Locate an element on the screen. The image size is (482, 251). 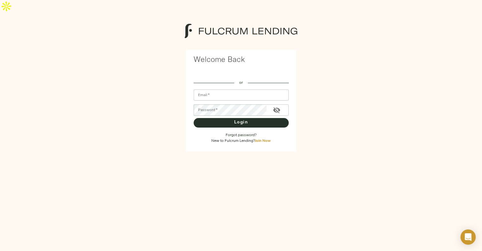
span: Login is located at coordinates (241, 122).